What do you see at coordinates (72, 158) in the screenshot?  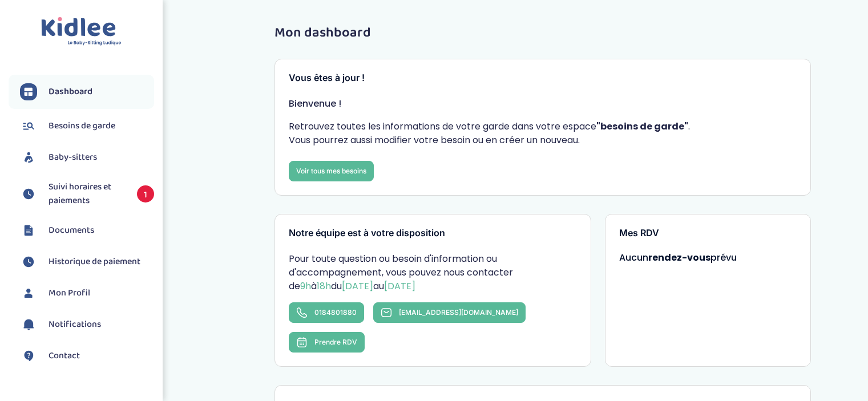 I see `span: Baby-sitters` at bounding box center [72, 158].